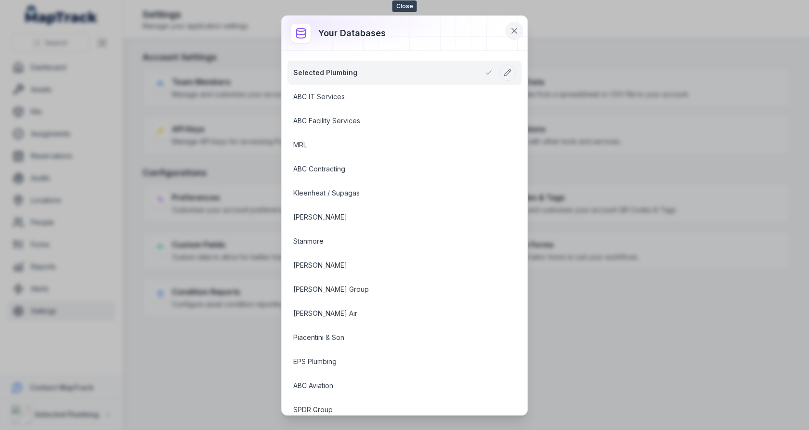 The image size is (809, 430). What do you see at coordinates (393, 362) in the screenshot?
I see `a: EPS Plumbing` at bounding box center [393, 362].